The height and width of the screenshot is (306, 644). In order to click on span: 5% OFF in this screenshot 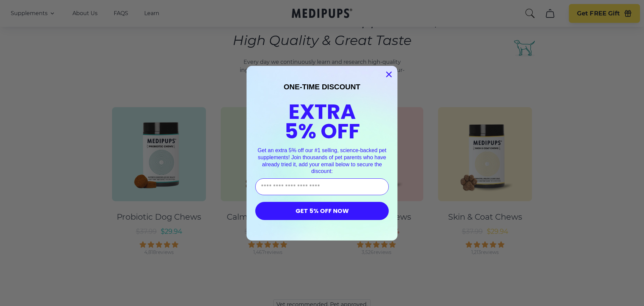, I will do `click(322, 131)`.